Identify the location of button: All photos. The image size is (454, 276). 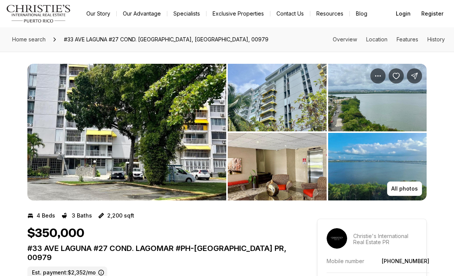
(404, 189).